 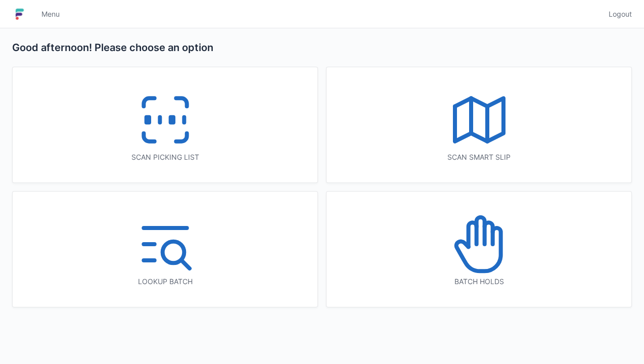 What do you see at coordinates (165, 249) in the screenshot?
I see `a: Lookup batch` at bounding box center [165, 249].